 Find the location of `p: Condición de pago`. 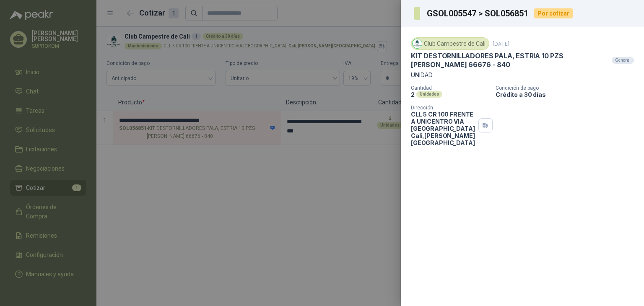

p: Condición de pago is located at coordinates (568, 88).